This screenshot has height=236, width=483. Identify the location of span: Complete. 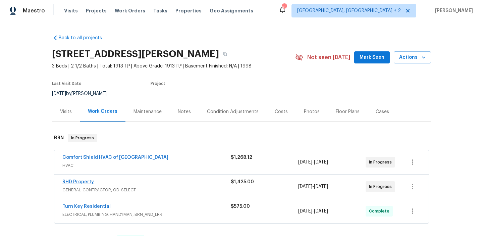
(381, 211).